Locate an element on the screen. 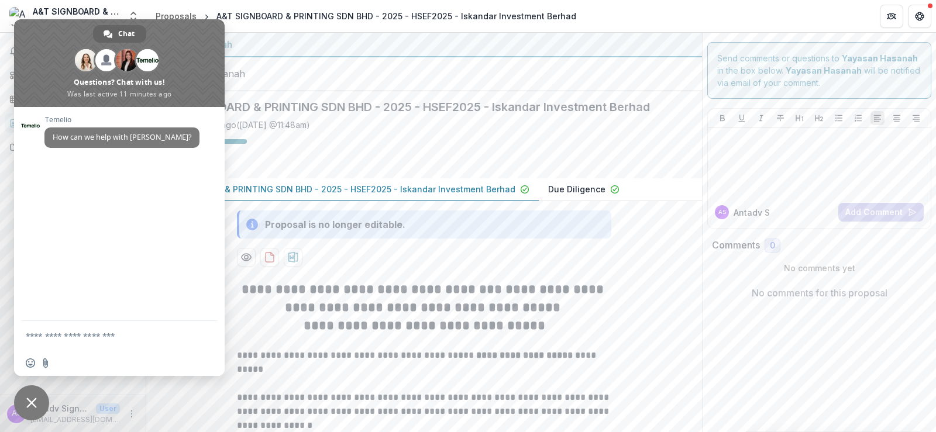 The width and height of the screenshot is (936, 432). span: Send a file is located at coordinates (46, 363).